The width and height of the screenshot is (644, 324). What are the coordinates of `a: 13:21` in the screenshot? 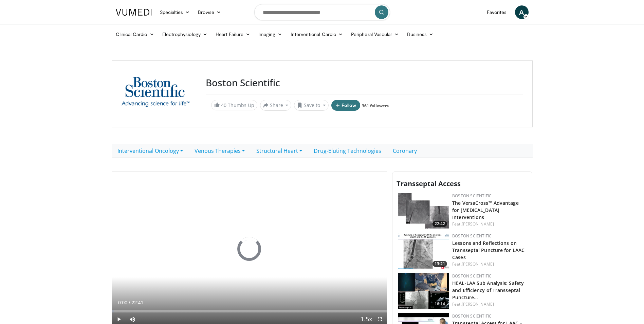 It's located at (423, 251).